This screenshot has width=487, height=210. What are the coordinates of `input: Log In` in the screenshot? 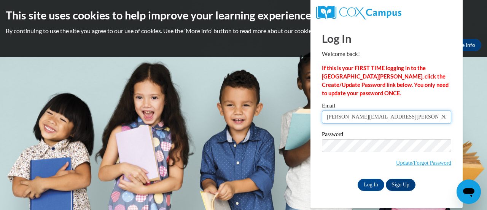 It's located at (371, 184).